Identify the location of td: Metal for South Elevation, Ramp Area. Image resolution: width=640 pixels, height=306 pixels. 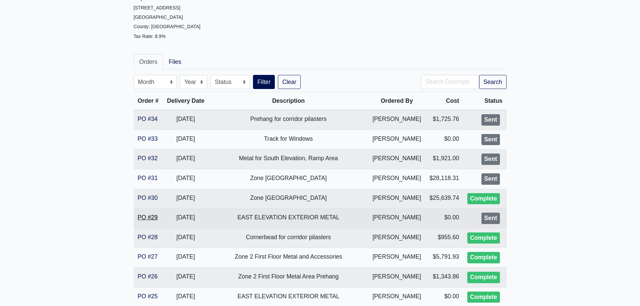
(288, 159).